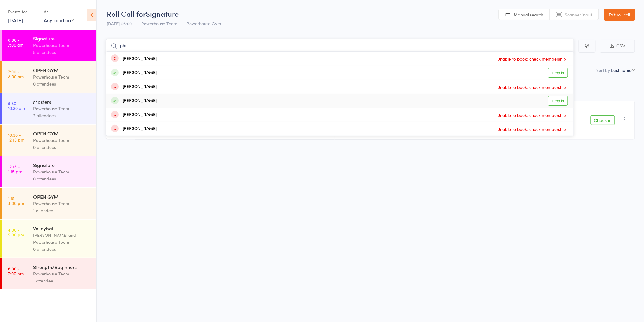  What do you see at coordinates (15, 42) in the screenshot?
I see `time: 6:00 - 7:00 am` at bounding box center [15, 42].